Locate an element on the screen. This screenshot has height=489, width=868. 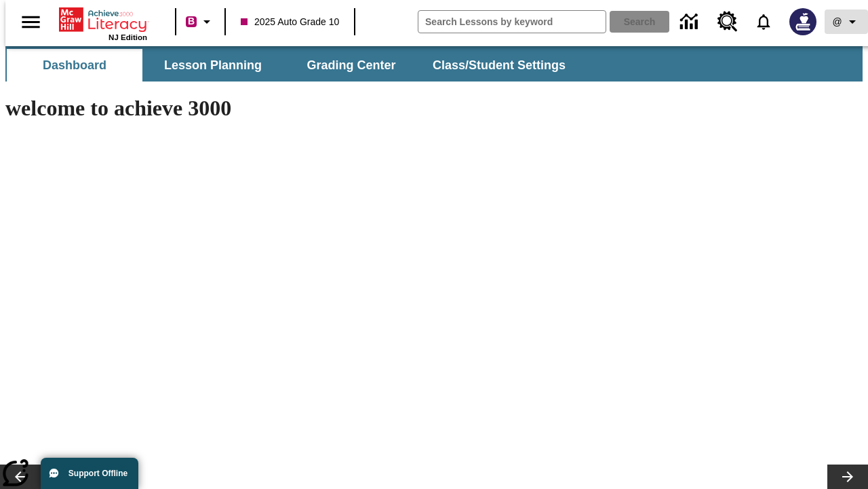
button: Class/Student Settings is located at coordinates (499, 65).